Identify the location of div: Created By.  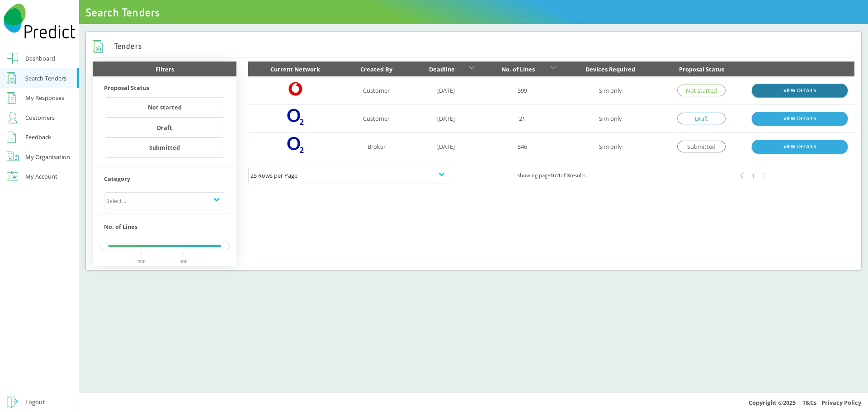
(376, 69).